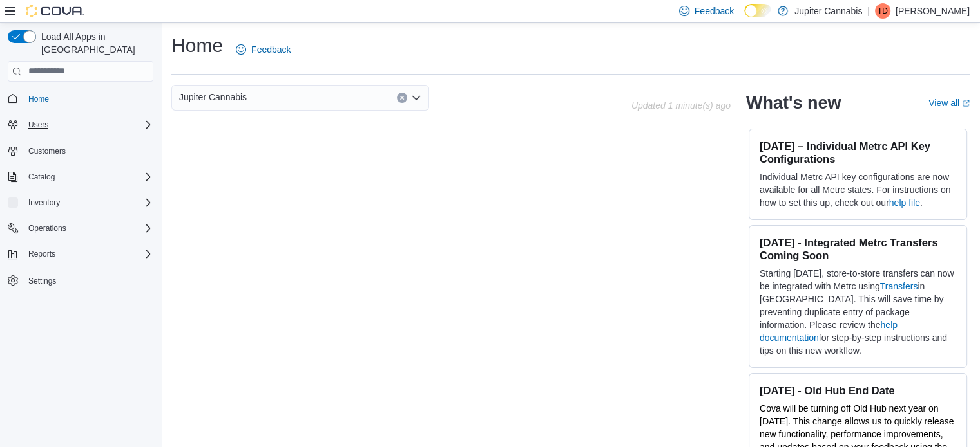  I want to click on img: Cova, so click(55, 11).